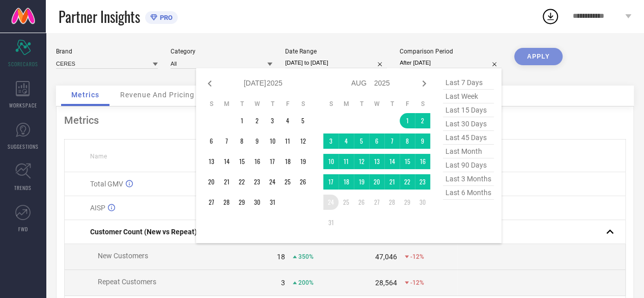 This screenshot has width=644, height=298. What do you see at coordinates (392, 141) in the screenshot?
I see `td: Thu Aug 07 2025` at bounding box center [392, 141].